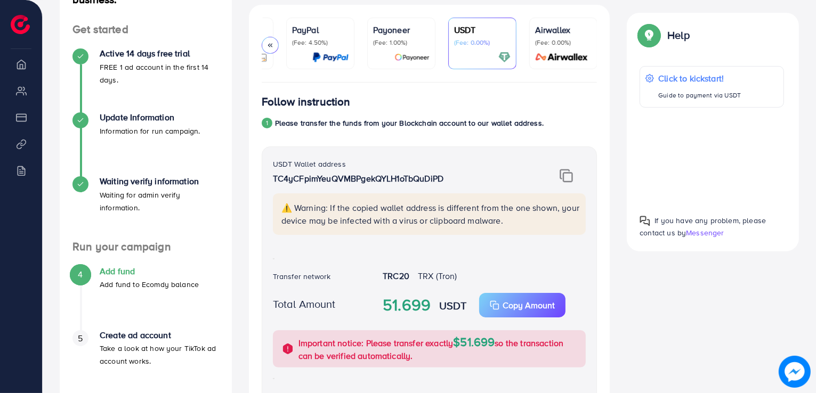 The image size is (816, 393). What do you see at coordinates (149, 285) in the screenshot?
I see `p: Add fund to Ecomdy balance` at bounding box center [149, 285].